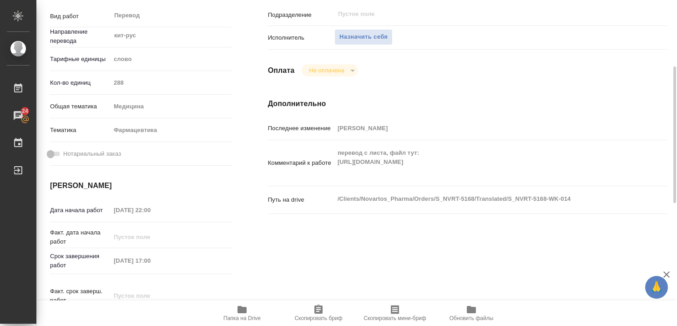  What do you see at coordinates (18, 116) in the screenshot?
I see `a: 24` at bounding box center [18, 116].